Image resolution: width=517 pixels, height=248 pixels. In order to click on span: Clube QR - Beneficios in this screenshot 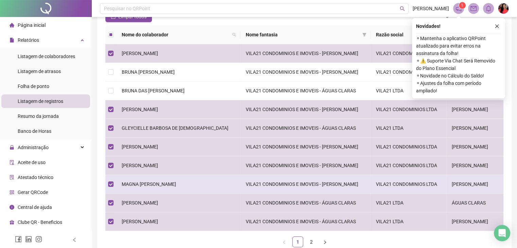, I will do `click(40, 222)`.